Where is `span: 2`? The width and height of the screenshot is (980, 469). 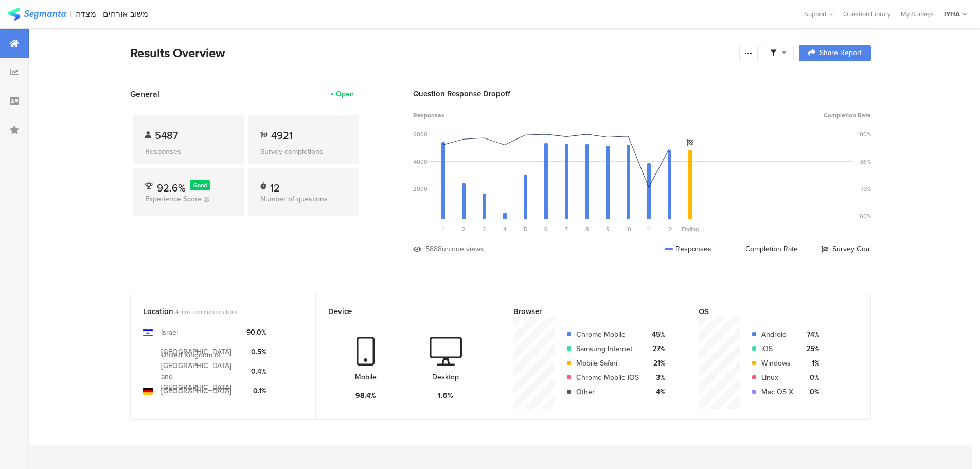
span: 2 is located at coordinates (464, 229).